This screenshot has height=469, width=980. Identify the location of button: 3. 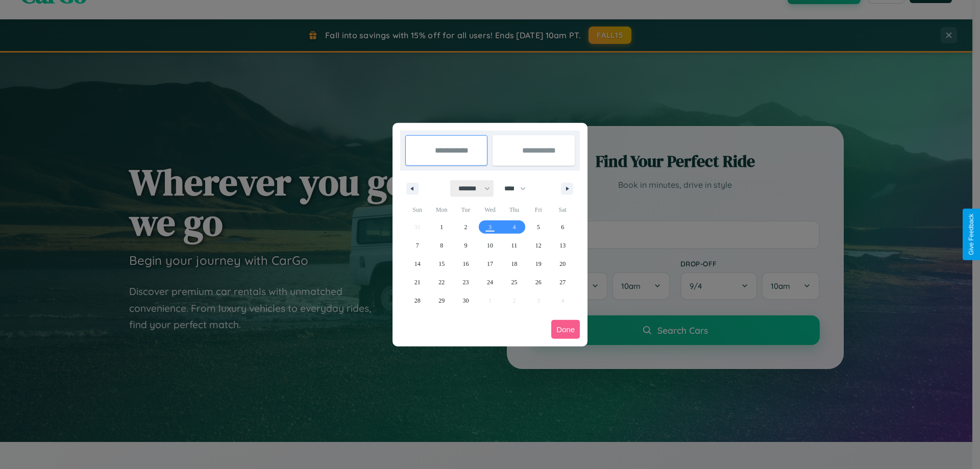
(490, 227).